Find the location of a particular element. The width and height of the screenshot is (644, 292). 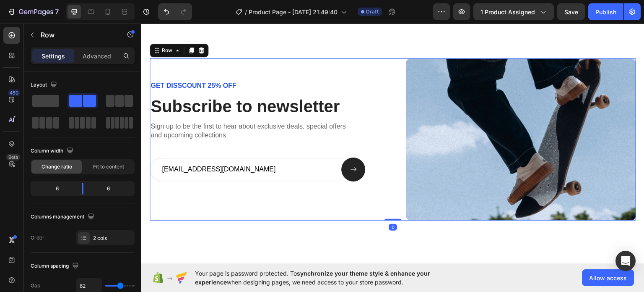

div: Row is located at coordinates (26, 27).